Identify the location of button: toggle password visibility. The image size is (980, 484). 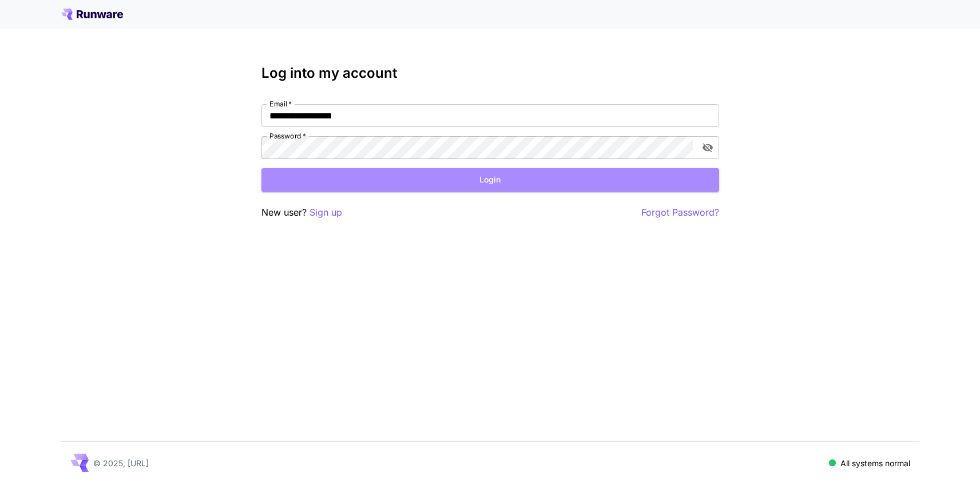
(707, 148).